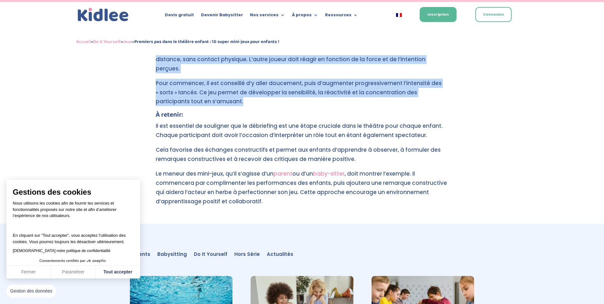  What do you see at coordinates (73, 261) in the screenshot?
I see `button: Consentements certifiés par` at bounding box center [73, 261].